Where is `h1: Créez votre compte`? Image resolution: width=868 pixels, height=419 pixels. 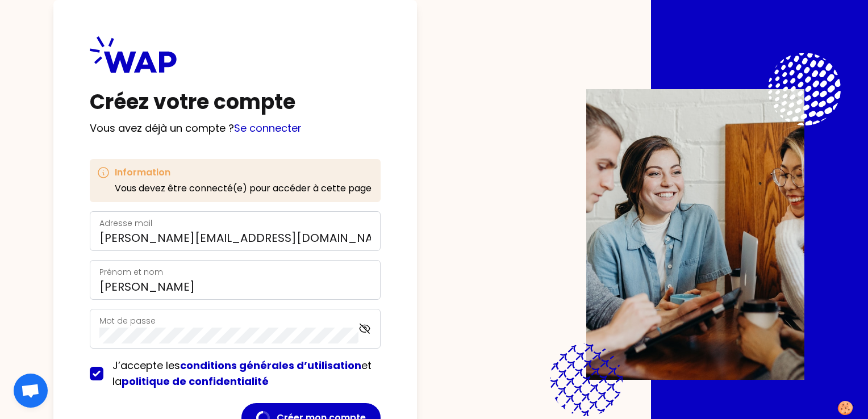 h1: Créez votre compte is located at coordinates (235, 102).